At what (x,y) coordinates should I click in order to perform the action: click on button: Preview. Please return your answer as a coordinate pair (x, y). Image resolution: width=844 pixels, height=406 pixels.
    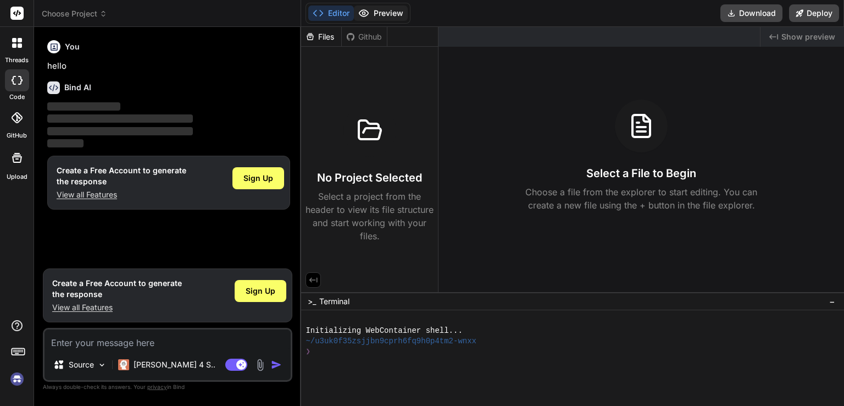
    Looking at the image, I should click on (381, 13).